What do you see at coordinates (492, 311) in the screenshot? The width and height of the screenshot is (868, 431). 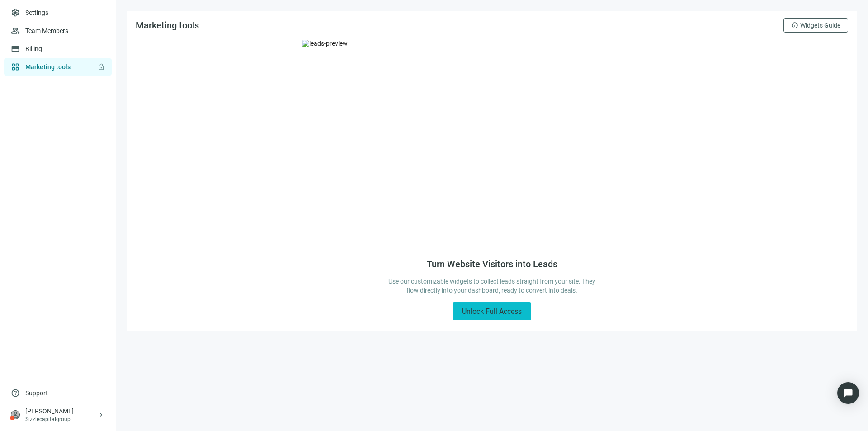 I see `span: Unlock Full Access` at bounding box center [492, 311].